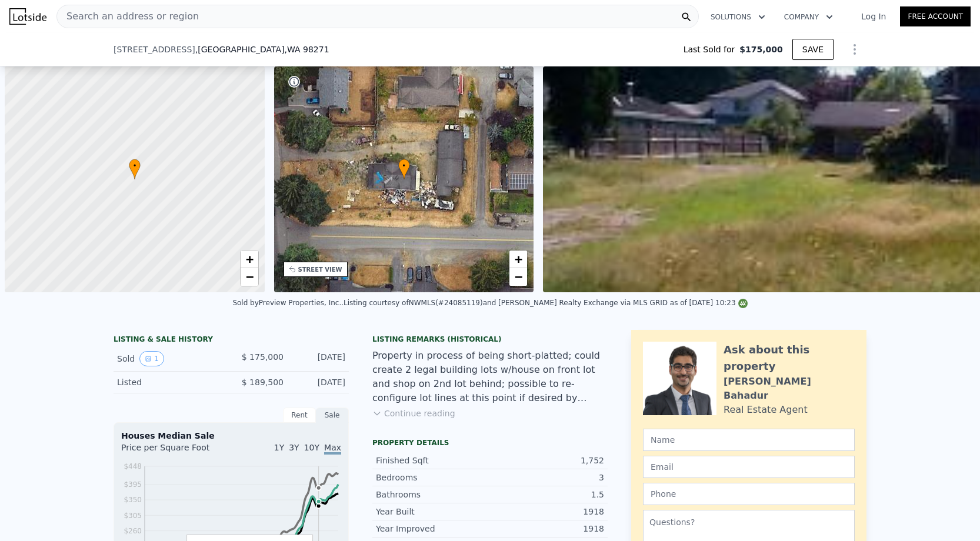 This screenshot has height=541, width=980. I want to click on div: LISTING & SALE HISTORY, so click(231, 340).